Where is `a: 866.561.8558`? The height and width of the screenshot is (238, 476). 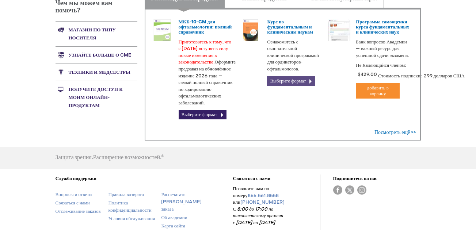
a: 866.561.8558 is located at coordinates (263, 196).